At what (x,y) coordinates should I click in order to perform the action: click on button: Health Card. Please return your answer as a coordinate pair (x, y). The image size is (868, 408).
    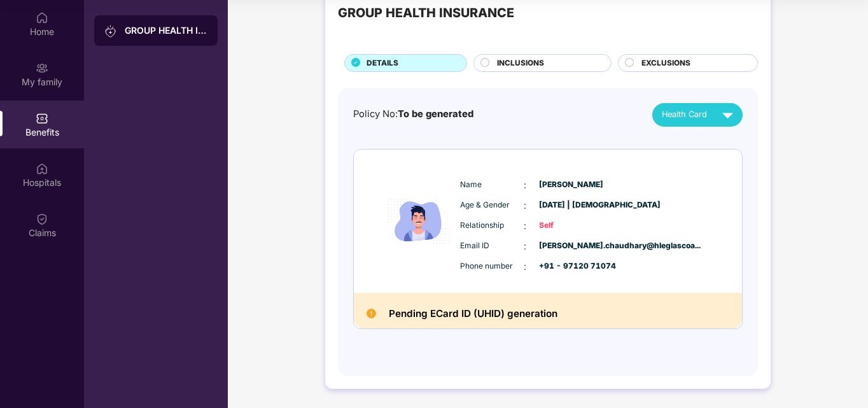
    Looking at the image, I should click on (697, 115).